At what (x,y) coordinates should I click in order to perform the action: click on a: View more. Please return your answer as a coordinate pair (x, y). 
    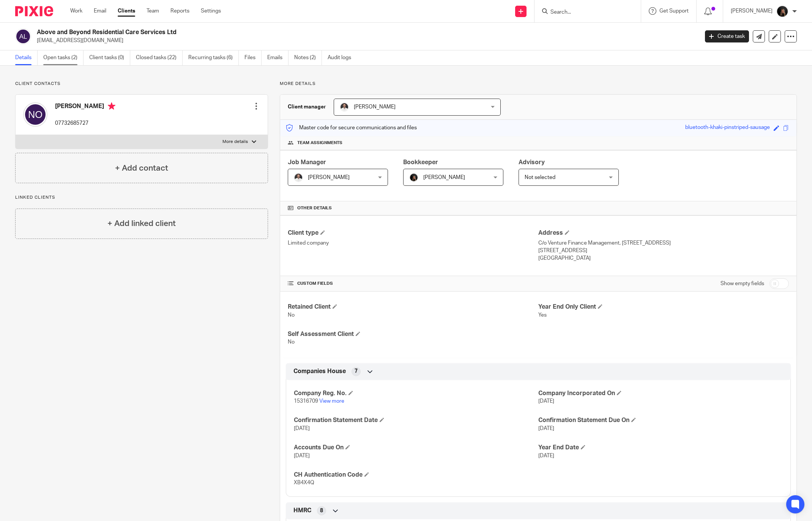
    Looking at the image, I should click on (332, 402).